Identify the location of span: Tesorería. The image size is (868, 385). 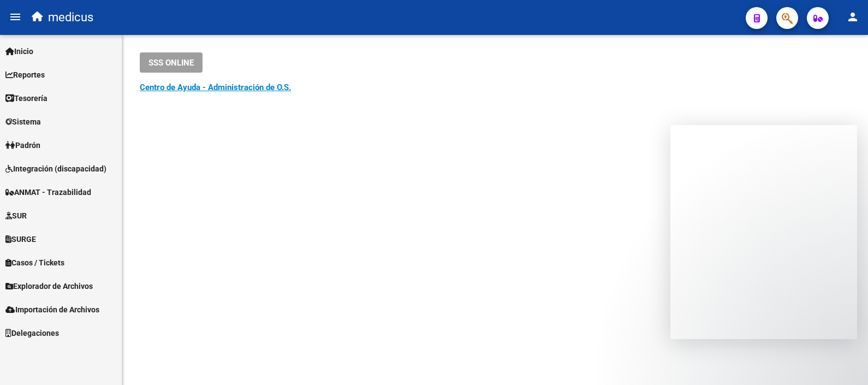
(26, 98).